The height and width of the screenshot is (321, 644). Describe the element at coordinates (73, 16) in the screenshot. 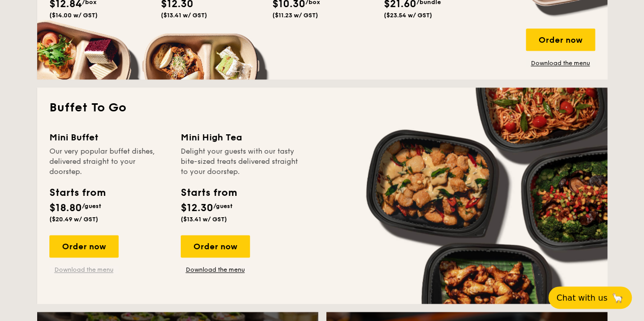

I see `span: ($14.00 w/ GST)` at that location.